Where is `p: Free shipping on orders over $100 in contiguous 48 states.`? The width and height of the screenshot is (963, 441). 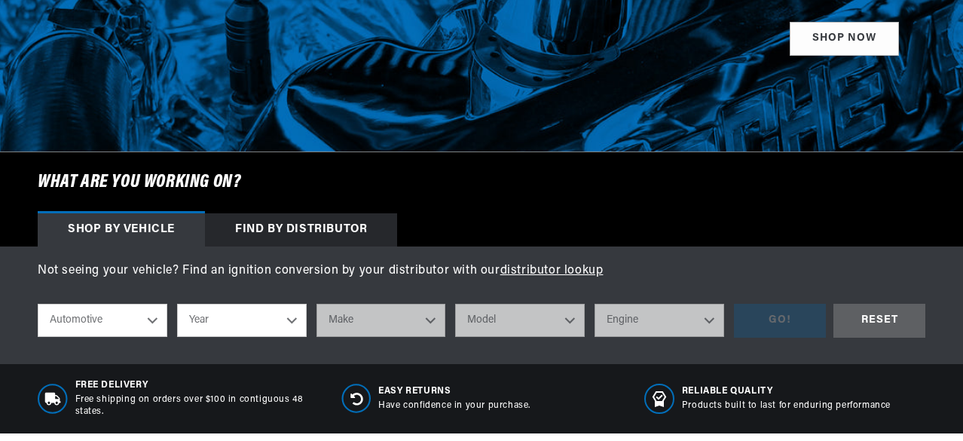
p: Free shipping on orders over $100 in contiguous 48 states. is located at coordinates (197, 406).